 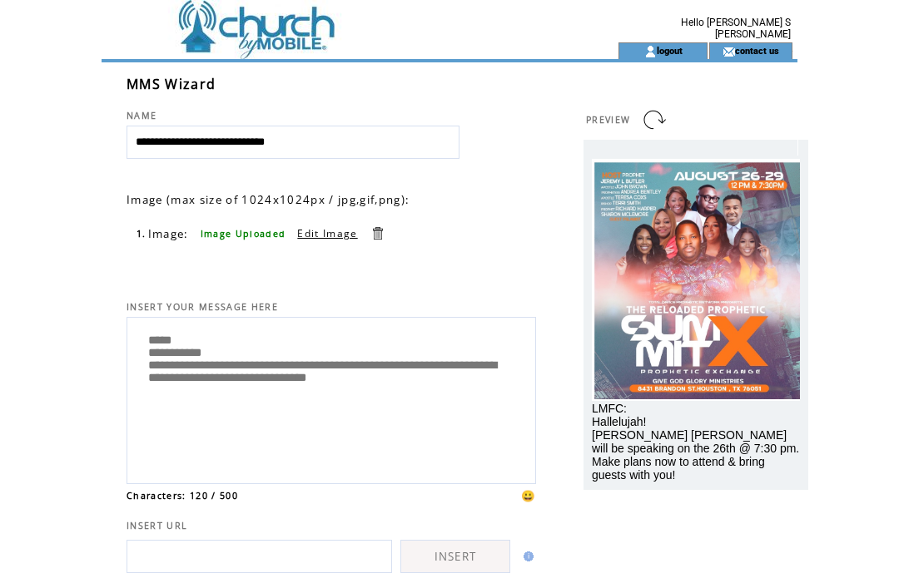 I want to click on span: INSERT YOUR MESSAGE HERE, so click(x=202, y=307).